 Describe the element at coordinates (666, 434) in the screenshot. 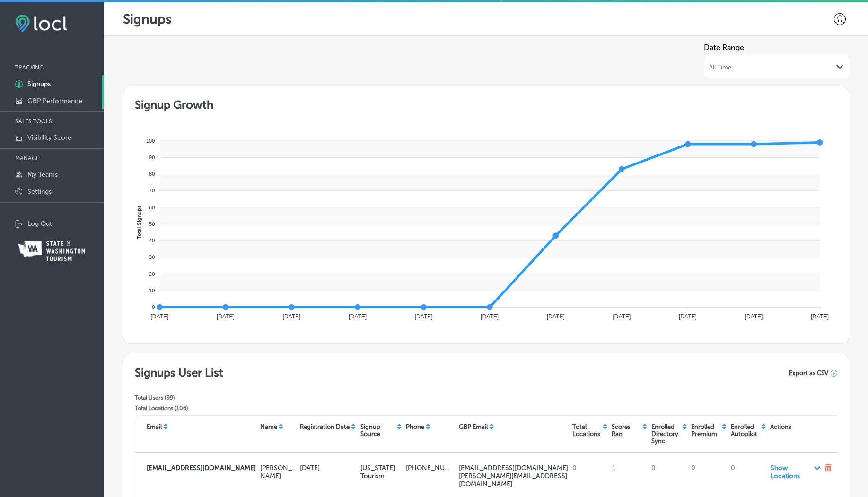

I see `p: Enrolled Directory Sync` at that location.